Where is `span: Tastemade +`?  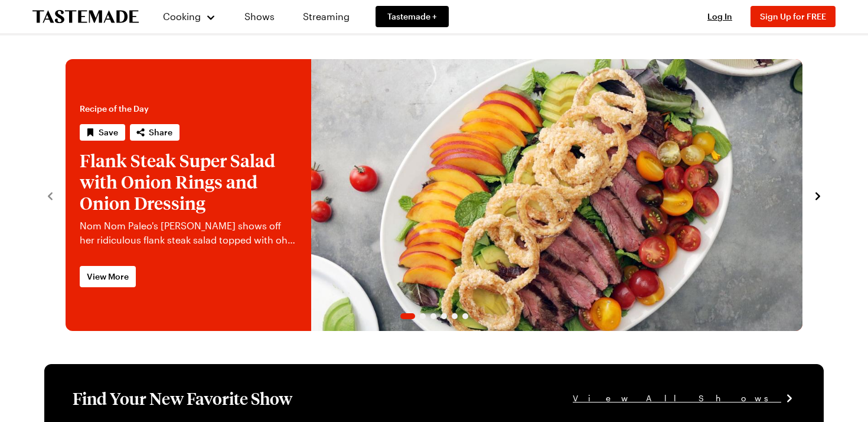
span: Tastemade + is located at coordinates (412, 17).